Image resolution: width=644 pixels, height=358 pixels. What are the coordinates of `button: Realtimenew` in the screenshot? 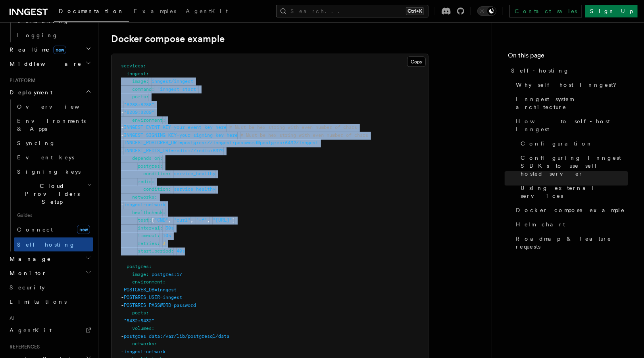 It's located at (50, 50).